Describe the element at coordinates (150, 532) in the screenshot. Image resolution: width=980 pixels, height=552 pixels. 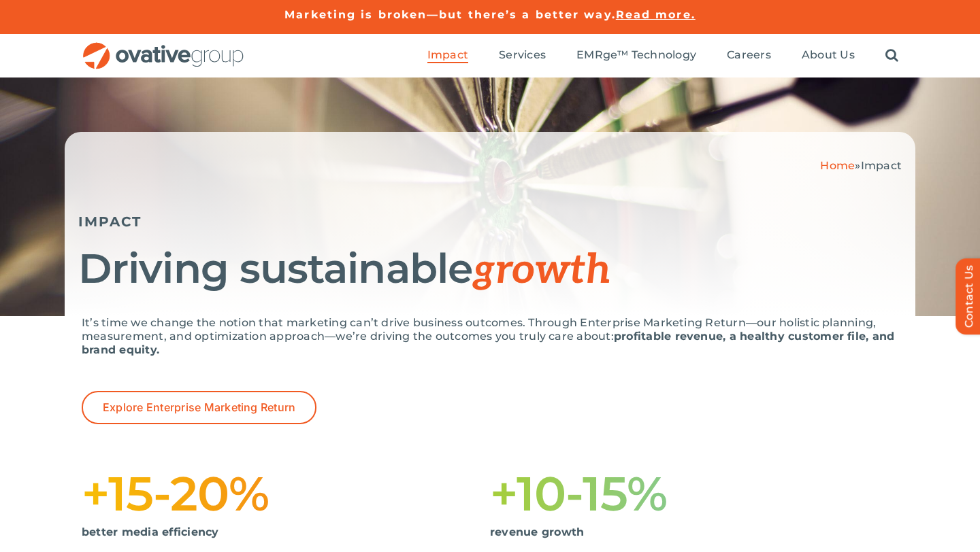
I see `strong: better media efficiency` at that location.